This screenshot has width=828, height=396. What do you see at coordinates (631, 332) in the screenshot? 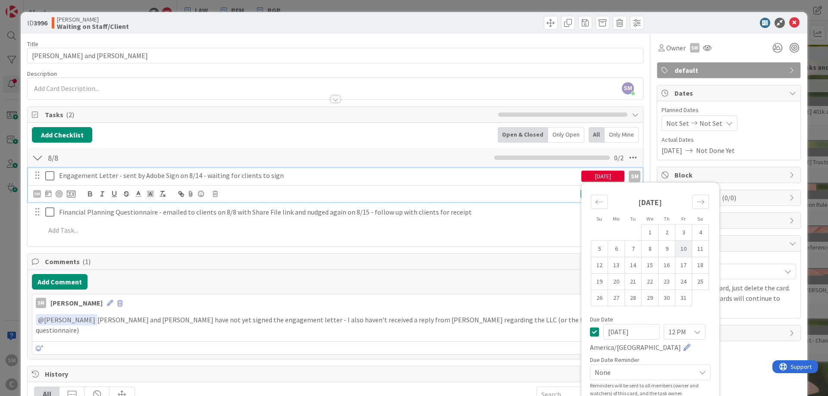
I see `input: MM/DD/YYYY` at bounding box center [631, 332].